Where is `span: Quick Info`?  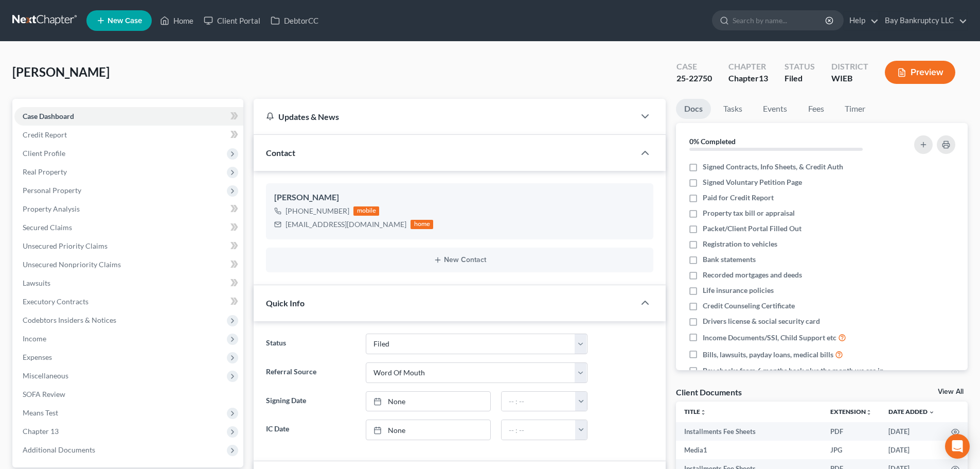
span: Quick Info is located at coordinates (285, 302).